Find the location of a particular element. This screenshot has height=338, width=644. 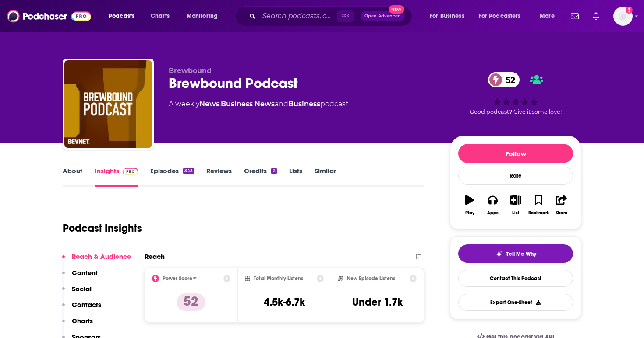

span: Tell Me Why is located at coordinates (521, 254).